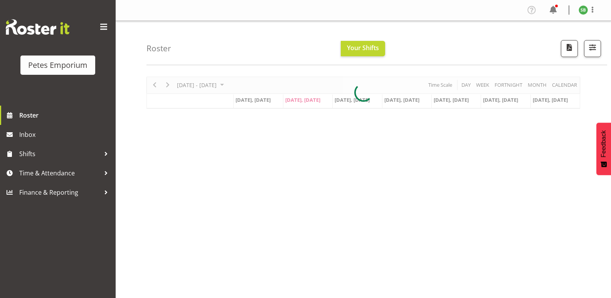 This screenshot has height=298, width=611. What do you see at coordinates (363, 49) in the screenshot?
I see `button: Your Shifts` at bounding box center [363, 49].